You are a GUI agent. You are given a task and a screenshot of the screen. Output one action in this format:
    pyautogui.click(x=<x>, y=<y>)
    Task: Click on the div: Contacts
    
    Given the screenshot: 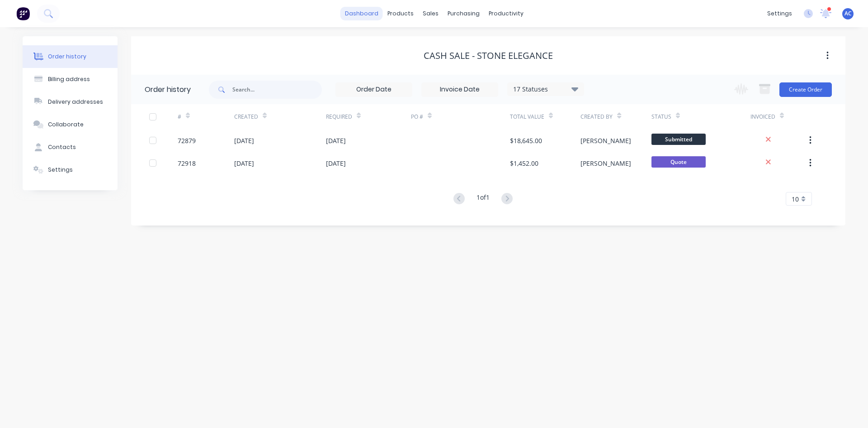 What is the action you would take?
    pyautogui.click(x=62, y=147)
    